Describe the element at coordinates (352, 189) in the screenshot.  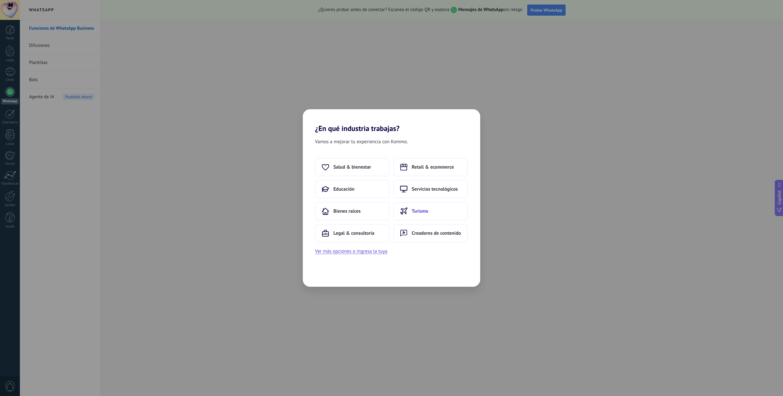
I see `button: Educación` at that location.